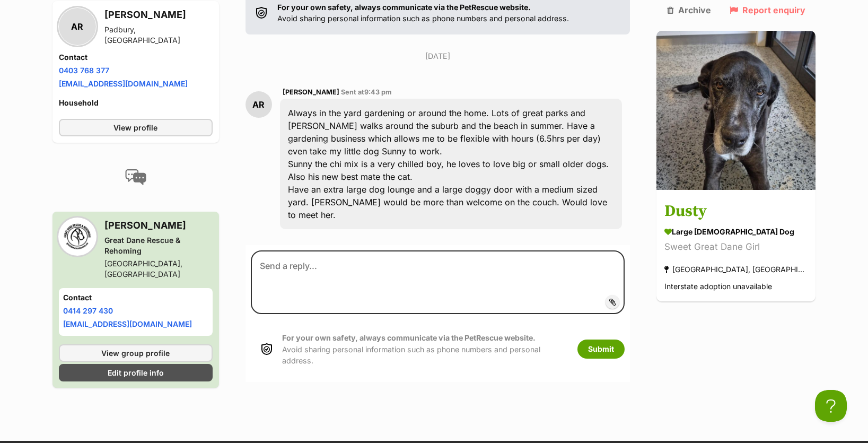 This screenshot has height=443, width=868. What do you see at coordinates (136, 103) in the screenshot?
I see `h4: Household` at bounding box center [136, 103].